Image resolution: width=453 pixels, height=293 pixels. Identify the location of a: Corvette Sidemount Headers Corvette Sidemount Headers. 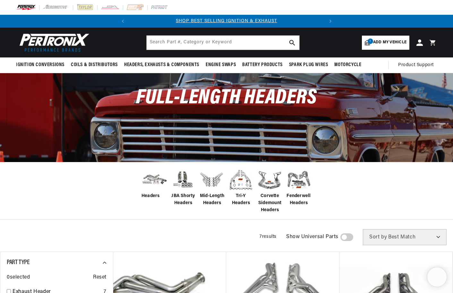
(270, 190).